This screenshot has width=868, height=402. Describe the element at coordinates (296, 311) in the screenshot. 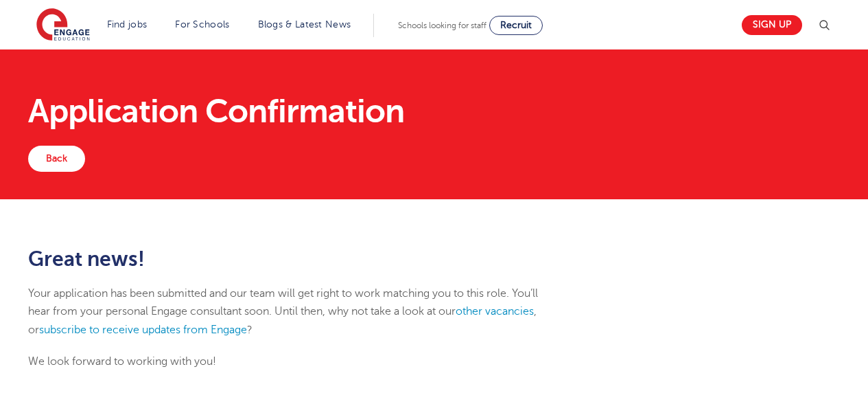

I see `p: Your application has been submitted and our team will get right to work matching you to this role...` at that location.